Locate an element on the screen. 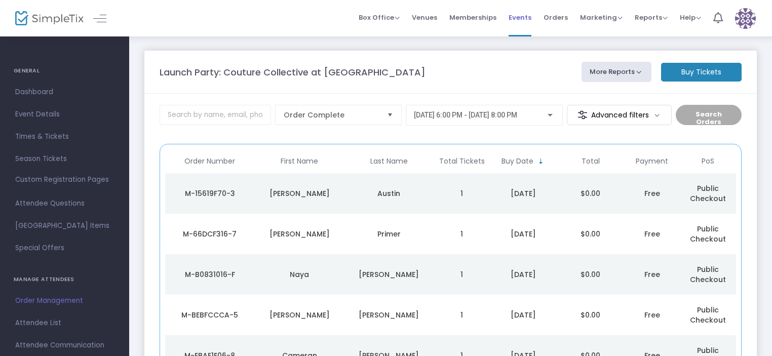 The image size is (772, 356). img: filter is located at coordinates (583, 115).